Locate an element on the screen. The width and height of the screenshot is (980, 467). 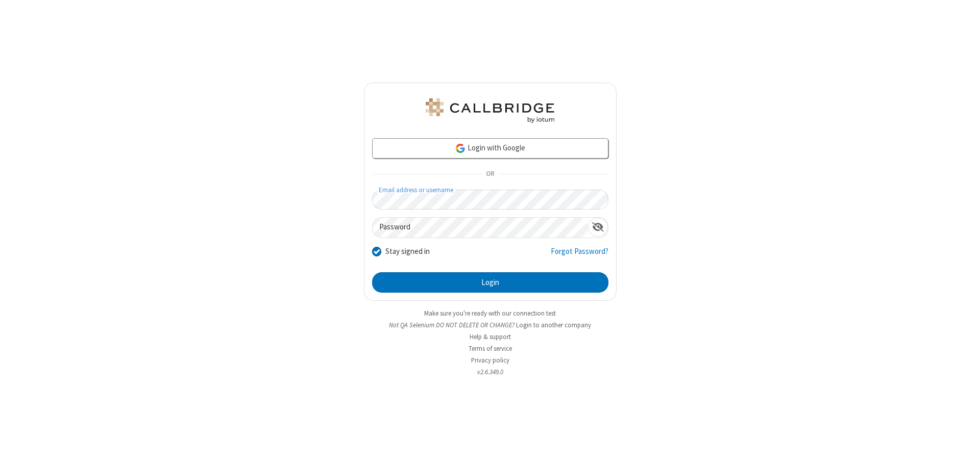
button: Login to another company is located at coordinates (553, 325).